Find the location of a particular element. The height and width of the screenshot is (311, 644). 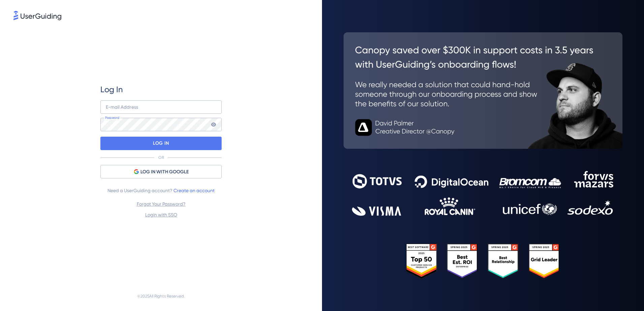

span: LOG IN WITH GOOGLE is located at coordinates (164, 172).